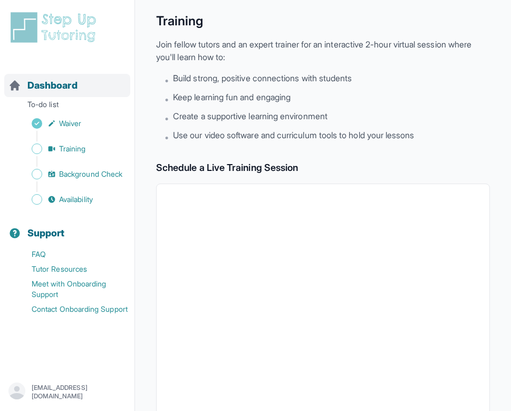 The image size is (511, 411). What do you see at coordinates (71, 269) in the screenshot?
I see `a: Tutor Resources` at bounding box center [71, 269].